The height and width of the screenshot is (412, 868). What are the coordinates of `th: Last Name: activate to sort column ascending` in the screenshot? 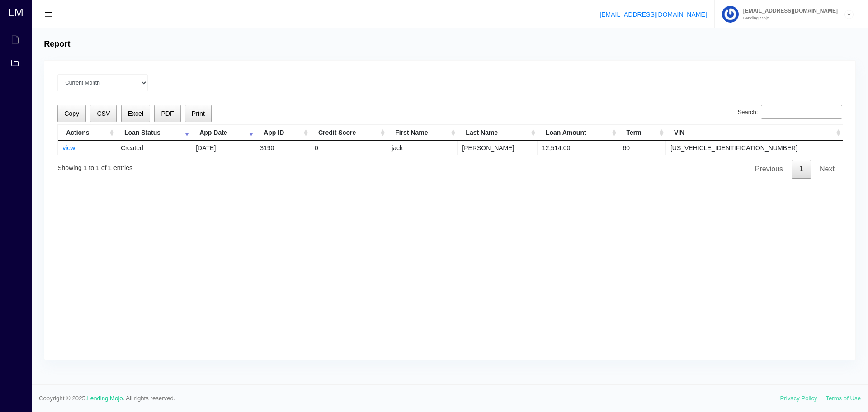 It's located at (497, 133).